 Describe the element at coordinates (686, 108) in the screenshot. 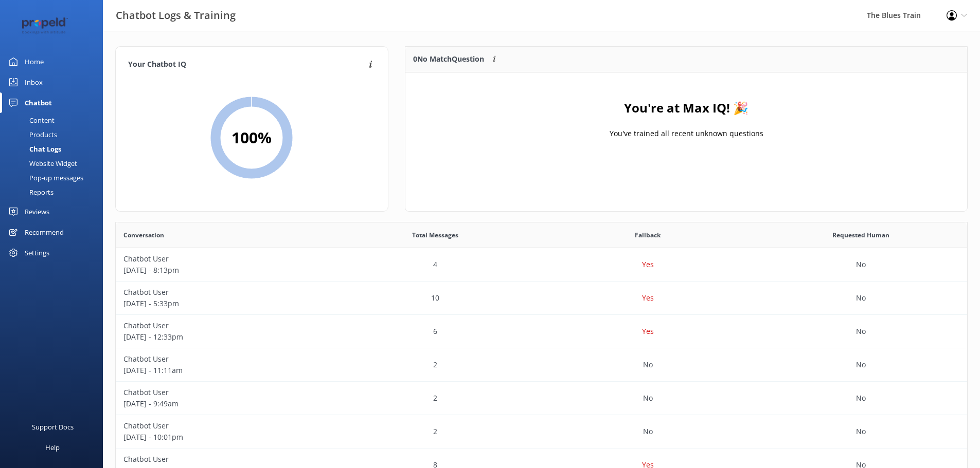

I see `h4: You're at Max IQ! 🎉` at that location.